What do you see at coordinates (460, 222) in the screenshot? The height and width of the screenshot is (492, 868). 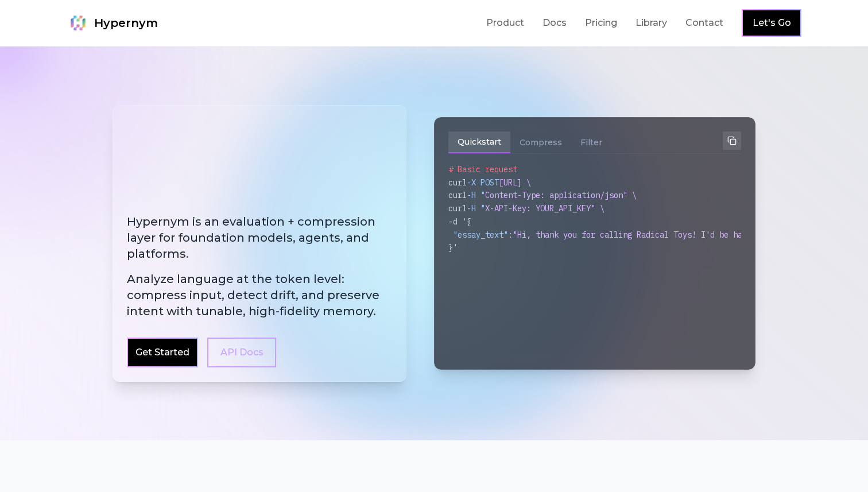 I see `span: -d '{` at bounding box center [460, 222].